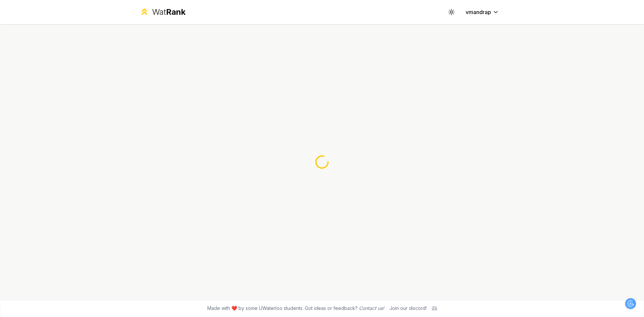  What do you see at coordinates (296, 308) in the screenshot?
I see `span: Made with ❤️ by some UWaterloo students. Got ideas or feedback?` at bounding box center [296, 308].